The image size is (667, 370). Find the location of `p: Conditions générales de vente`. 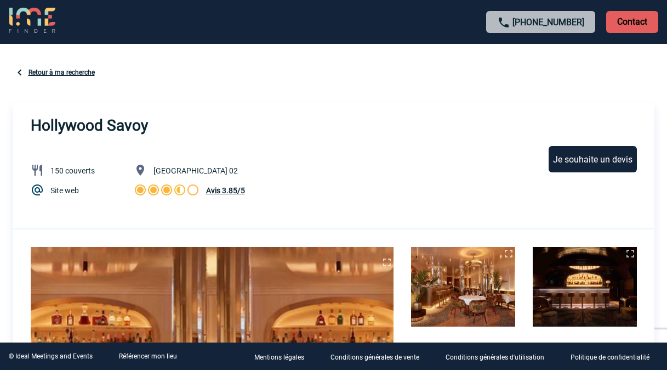

p: Conditions générales de vente is located at coordinates (375, 357).